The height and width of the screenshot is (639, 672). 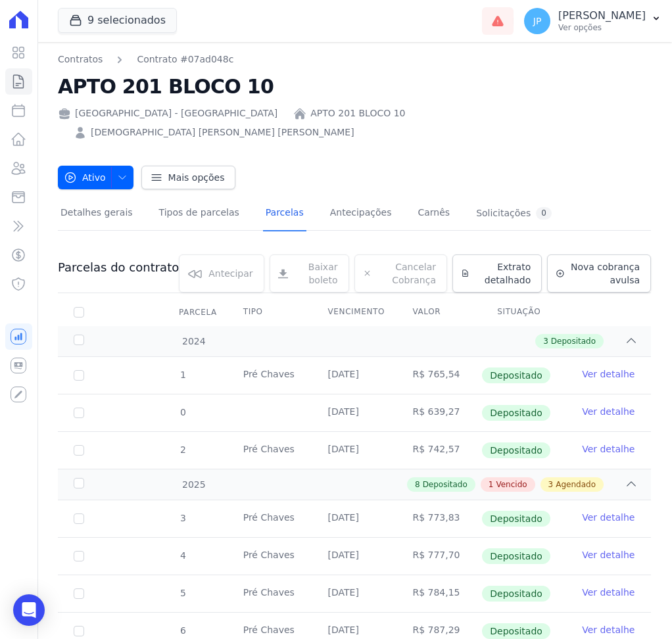 I want to click on a: Extrato detalhado, so click(x=497, y=273).